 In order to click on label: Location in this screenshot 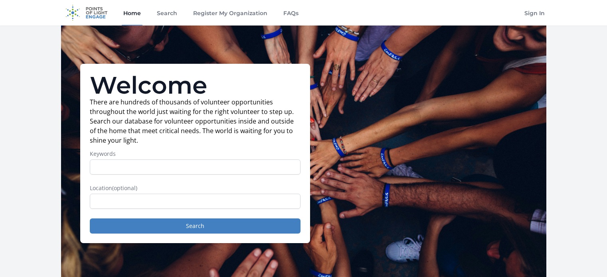, I will do `click(195, 188)`.